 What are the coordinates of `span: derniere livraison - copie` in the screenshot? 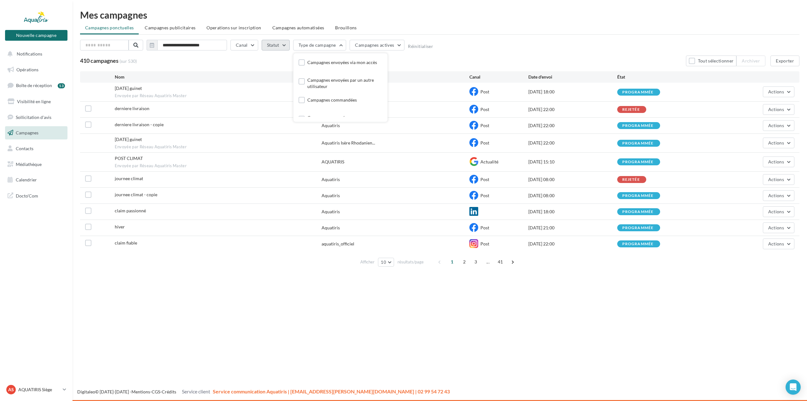 It's located at (139, 124).